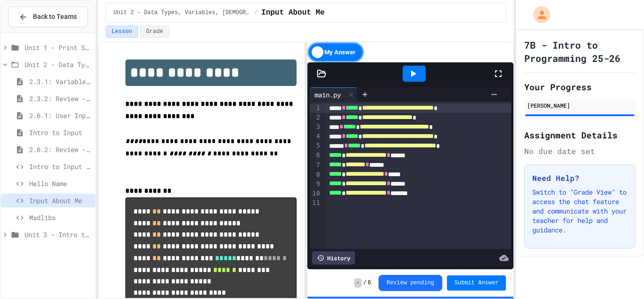 The height and width of the screenshot is (299, 644). I want to click on span: 2.6.1: User Input, so click(60, 115).